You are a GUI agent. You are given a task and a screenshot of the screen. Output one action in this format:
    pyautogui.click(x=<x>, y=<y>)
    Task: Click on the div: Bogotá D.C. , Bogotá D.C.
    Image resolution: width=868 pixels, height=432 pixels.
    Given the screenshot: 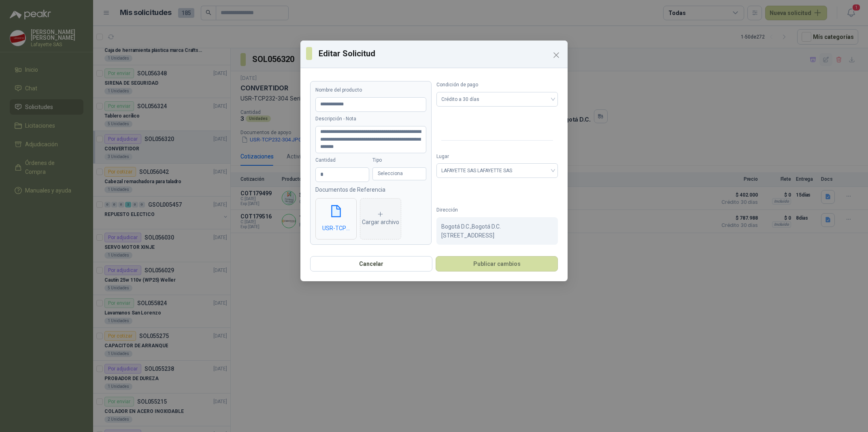 What is the action you would take?
    pyautogui.click(x=497, y=231)
    